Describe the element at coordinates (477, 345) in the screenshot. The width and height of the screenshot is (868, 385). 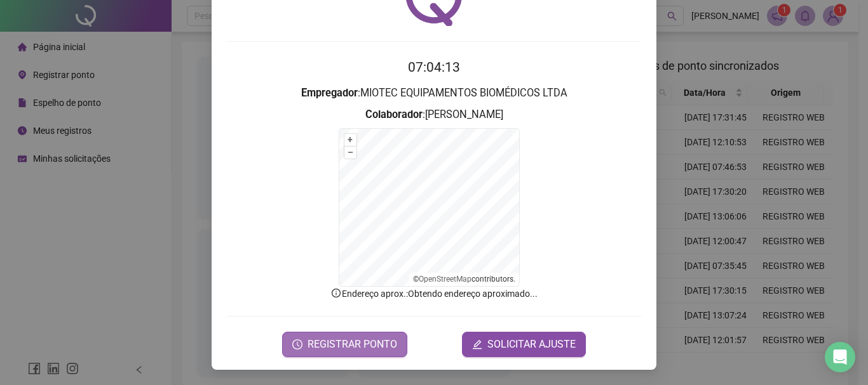
I see `span: edit` at that location.